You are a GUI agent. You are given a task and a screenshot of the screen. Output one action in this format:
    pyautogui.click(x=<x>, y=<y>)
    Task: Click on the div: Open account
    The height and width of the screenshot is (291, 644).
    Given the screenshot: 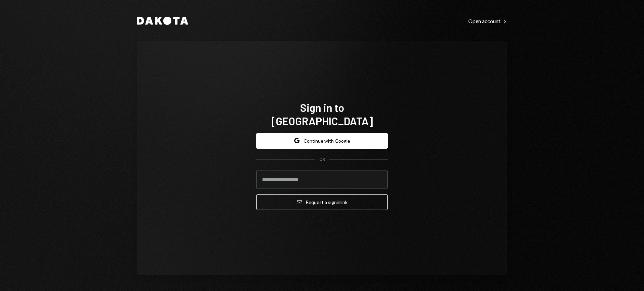 What is the action you would take?
    pyautogui.click(x=487, y=21)
    